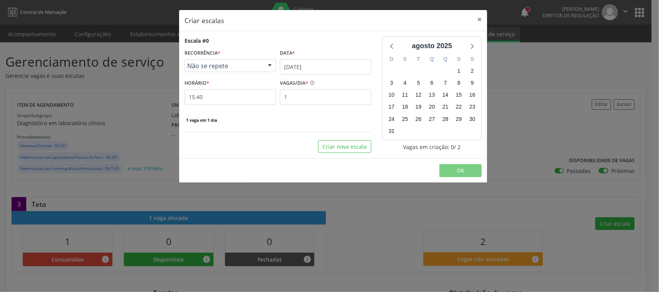 The width and height of the screenshot is (659, 292). Describe the element at coordinates (391, 107) in the screenshot. I see `span: domingo, 17 de agosto de 2025` at that location.